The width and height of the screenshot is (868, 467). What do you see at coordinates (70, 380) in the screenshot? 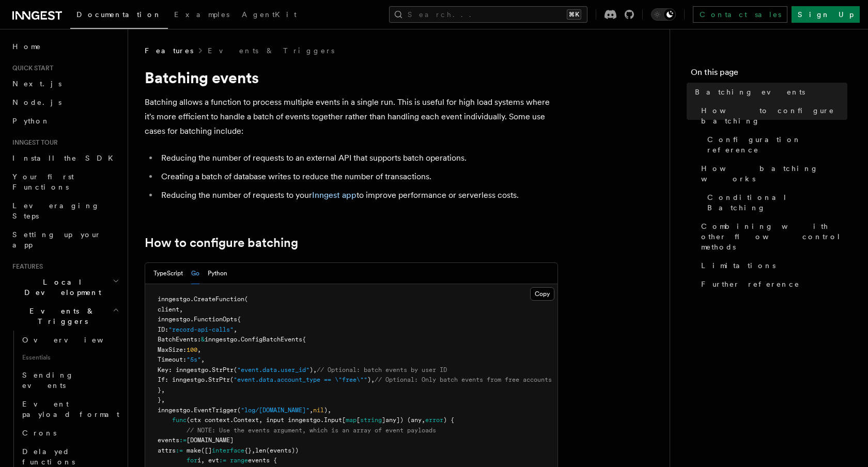
I see `a: Sending events` at bounding box center [70, 380].